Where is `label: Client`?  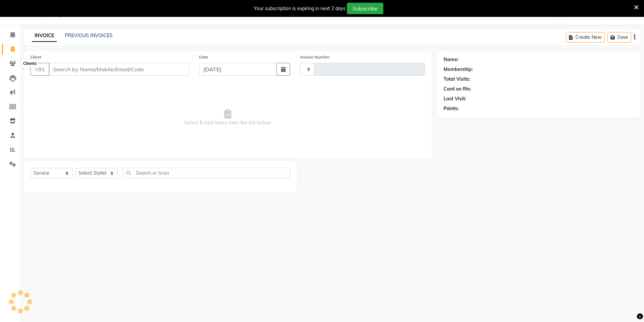 label: Client is located at coordinates (36, 57).